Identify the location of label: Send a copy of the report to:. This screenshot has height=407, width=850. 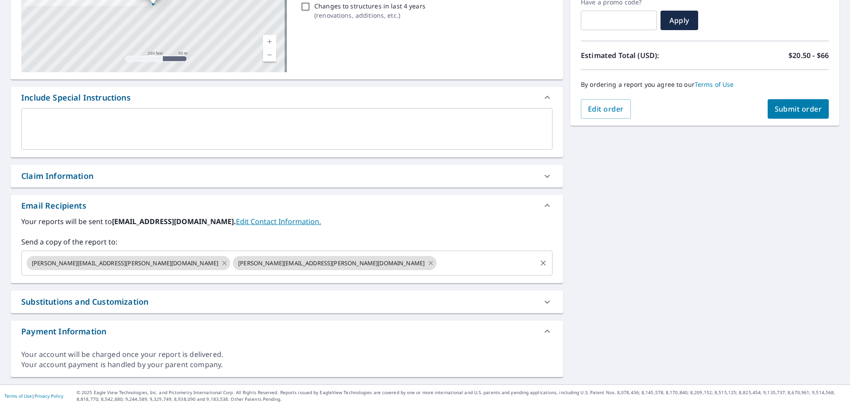
(287, 242).